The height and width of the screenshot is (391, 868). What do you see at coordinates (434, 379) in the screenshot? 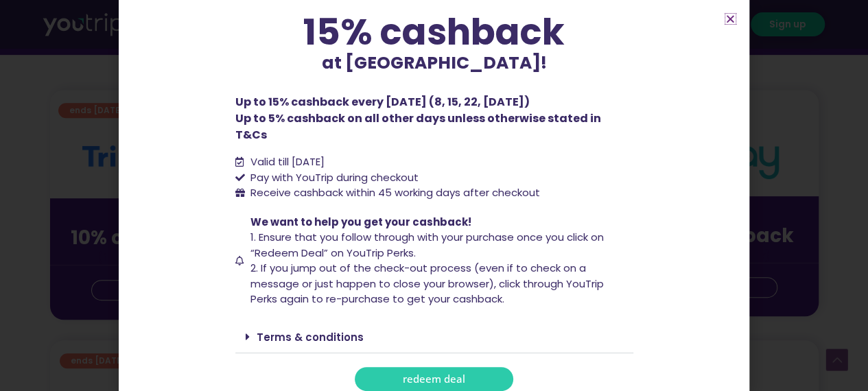
I see `a: redeem deal` at bounding box center [434, 379].